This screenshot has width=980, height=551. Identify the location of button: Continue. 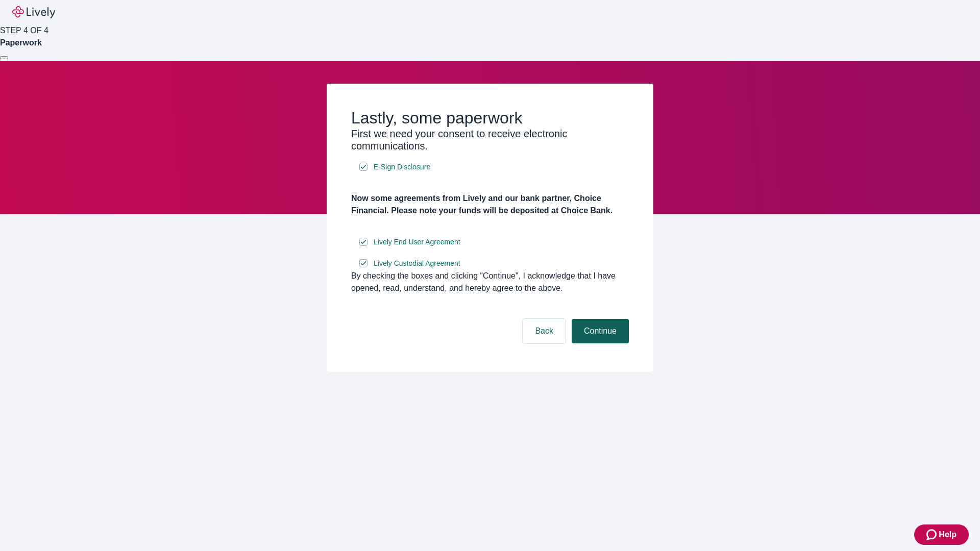
(600, 331).